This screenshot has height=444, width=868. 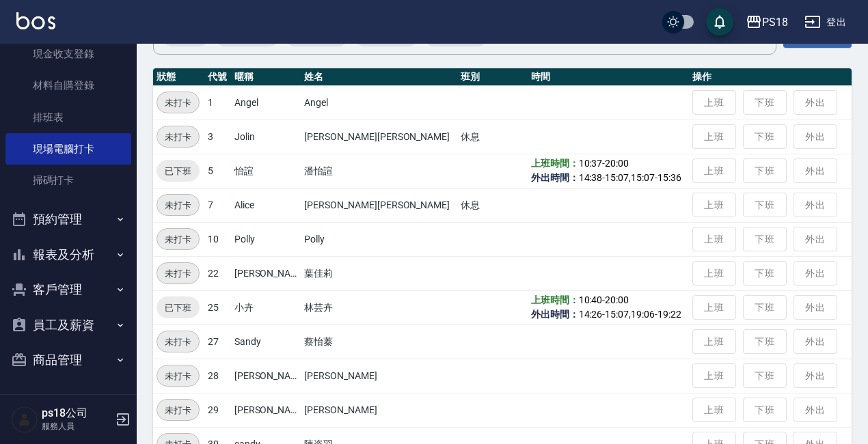 I want to click on td: 潘怡諠, so click(x=378, y=171).